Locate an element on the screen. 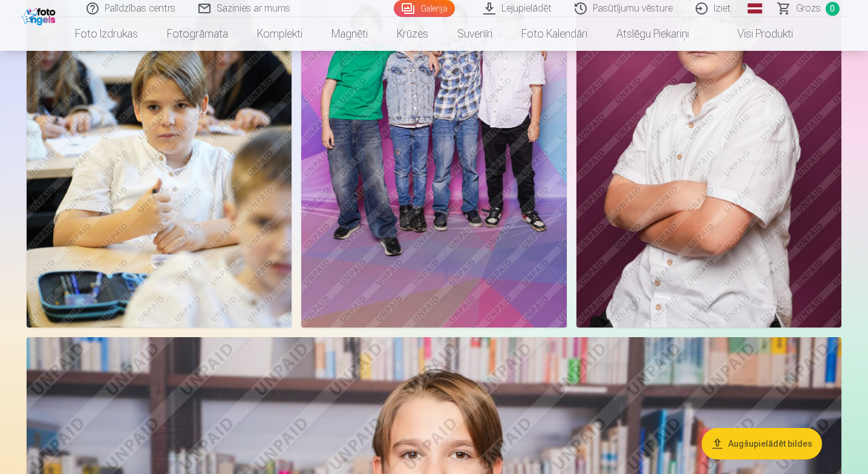  span: Grozs is located at coordinates (808, 9).